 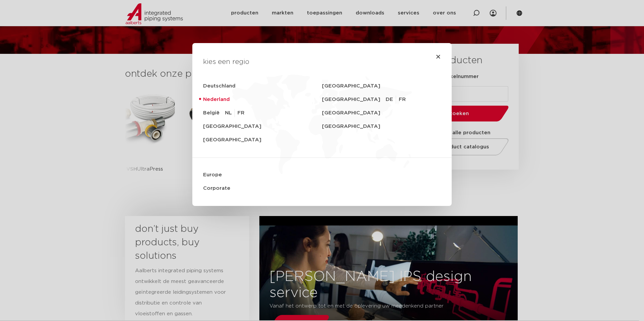 I want to click on a: DE, so click(x=391, y=99).